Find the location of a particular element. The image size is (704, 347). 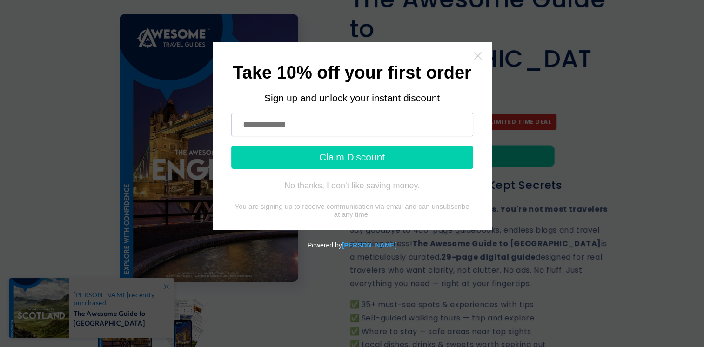

h1: Take 10% off your first order is located at coordinates (352, 73).